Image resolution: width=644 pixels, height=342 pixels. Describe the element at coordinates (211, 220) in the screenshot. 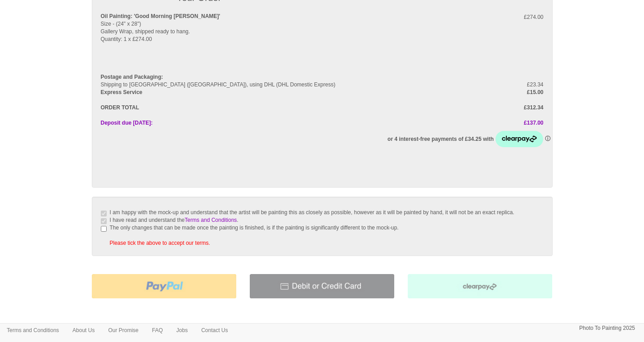

I see `a: Terms and Conditions` at that location.